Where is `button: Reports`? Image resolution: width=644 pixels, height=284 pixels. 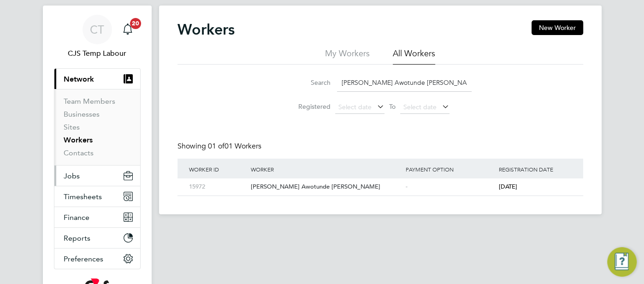 button: Reports is located at coordinates (97, 238).